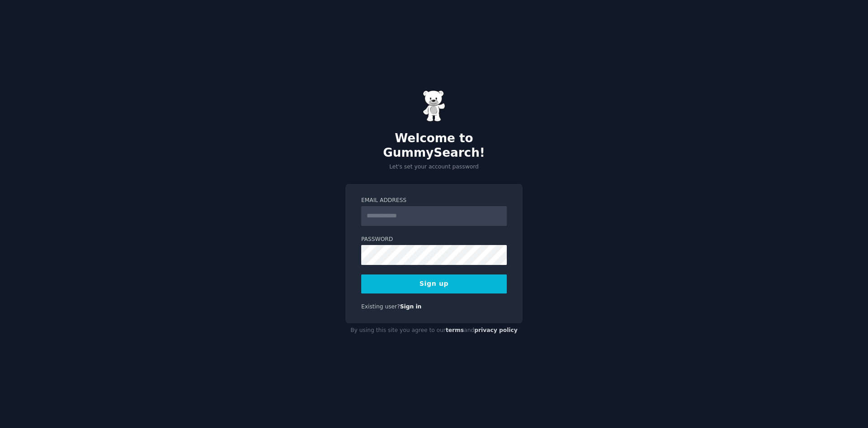  I want to click on p: Let's set your account password, so click(434, 167).